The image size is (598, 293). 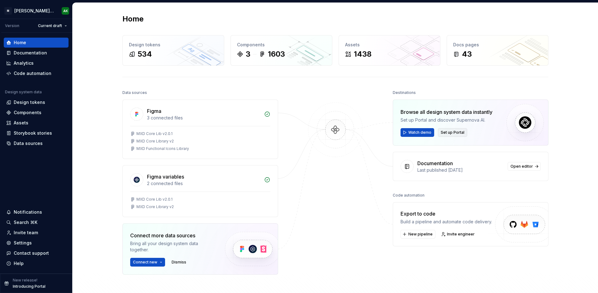 What do you see at coordinates (23, 92) in the screenshot?
I see `div: Design system data` at bounding box center [23, 92].